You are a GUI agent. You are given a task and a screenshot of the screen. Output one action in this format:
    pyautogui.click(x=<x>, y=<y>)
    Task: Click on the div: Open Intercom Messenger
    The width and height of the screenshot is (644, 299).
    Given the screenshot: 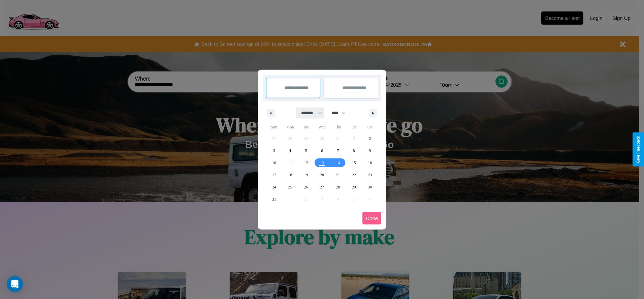 What is the action you would take?
    pyautogui.click(x=15, y=284)
    